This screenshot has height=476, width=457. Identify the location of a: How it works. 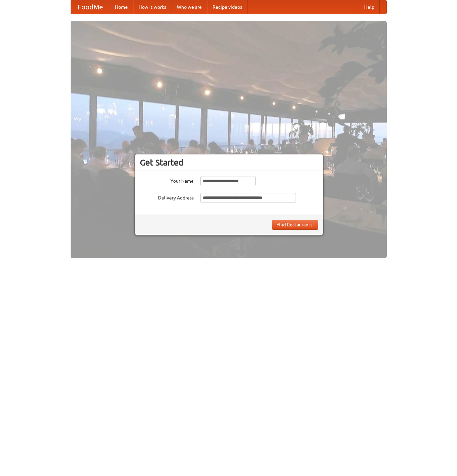
(152, 7).